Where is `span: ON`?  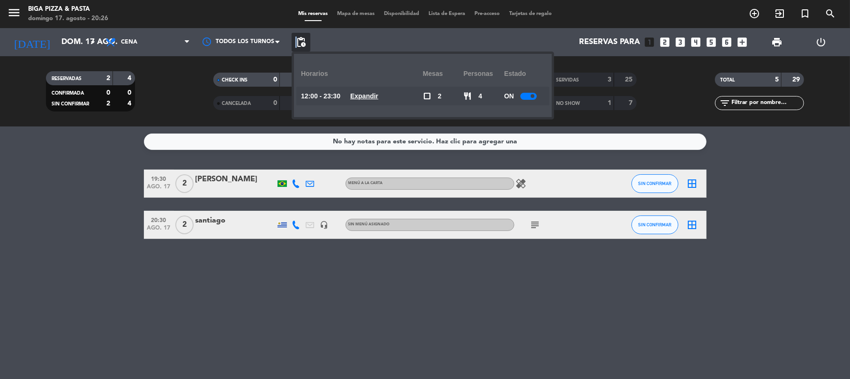
span: ON is located at coordinates (509, 96).